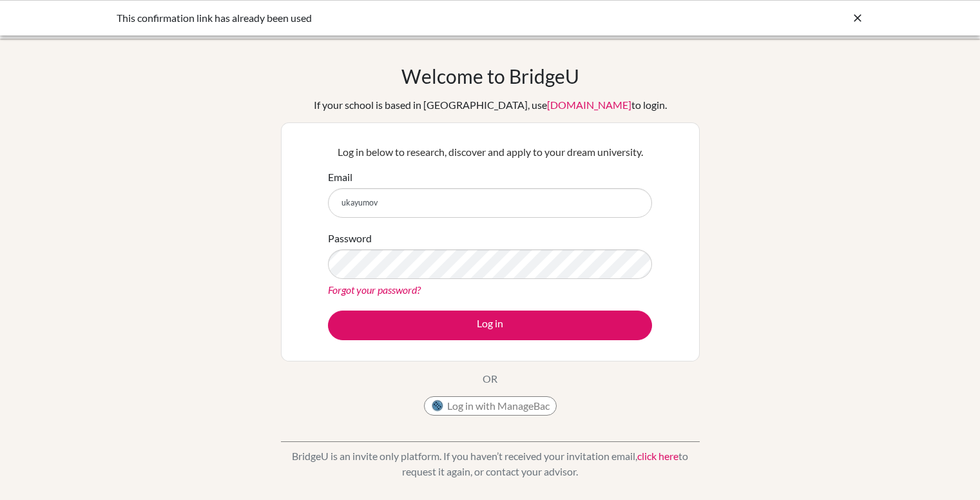  I want to click on a: click here, so click(658, 455).